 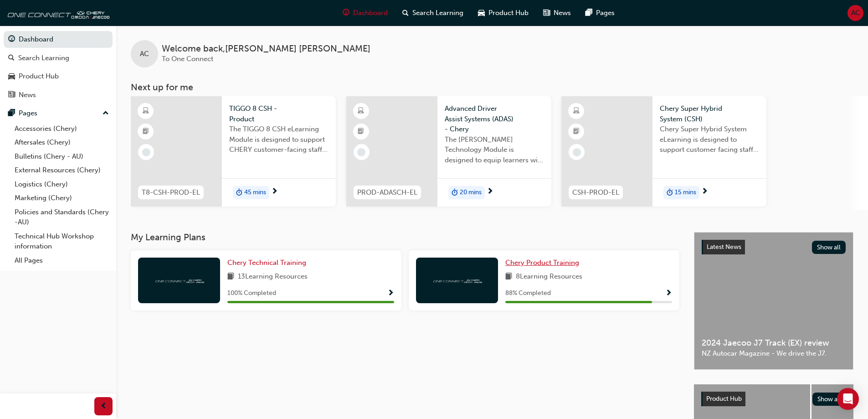 What do you see at coordinates (774, 247) in the screenshot?
I see `a: Latest NewsShow all` at bounding box center [774, 247].